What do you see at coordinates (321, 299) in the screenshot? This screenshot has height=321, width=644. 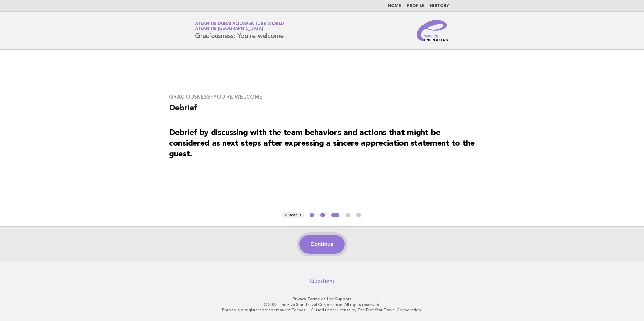 I see `a: Terms of Use` at bounding box center [321, 299].